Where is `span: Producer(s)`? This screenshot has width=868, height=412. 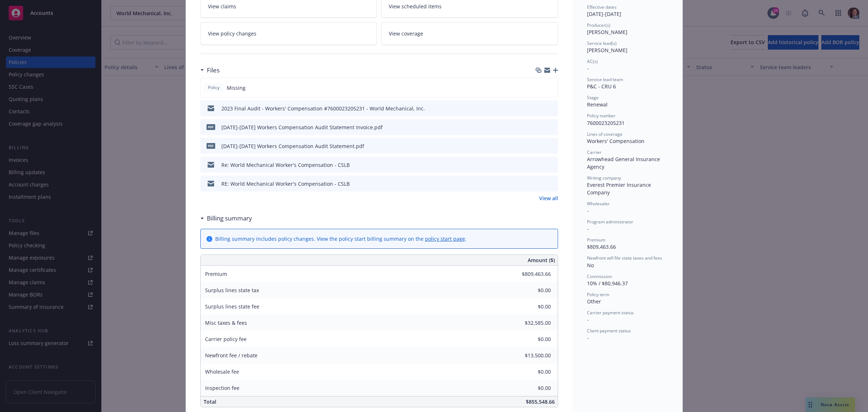
span: Producer(s) is located at coordinates (599, 25).